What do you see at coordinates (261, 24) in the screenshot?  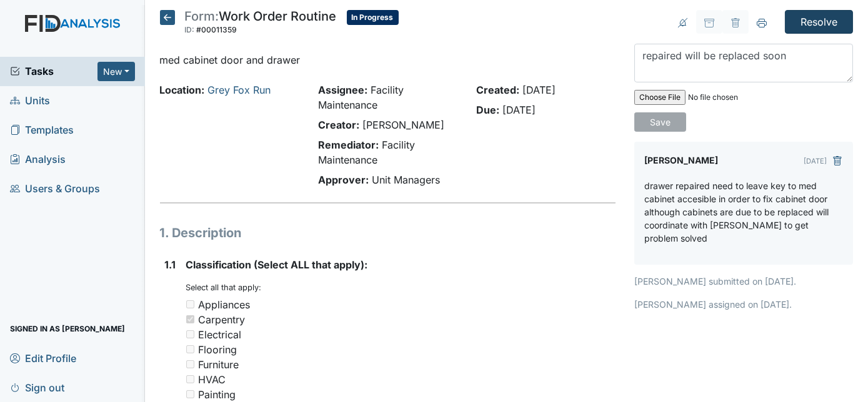 I see `div: Work Order Routine` at bounding box center [261, 24].